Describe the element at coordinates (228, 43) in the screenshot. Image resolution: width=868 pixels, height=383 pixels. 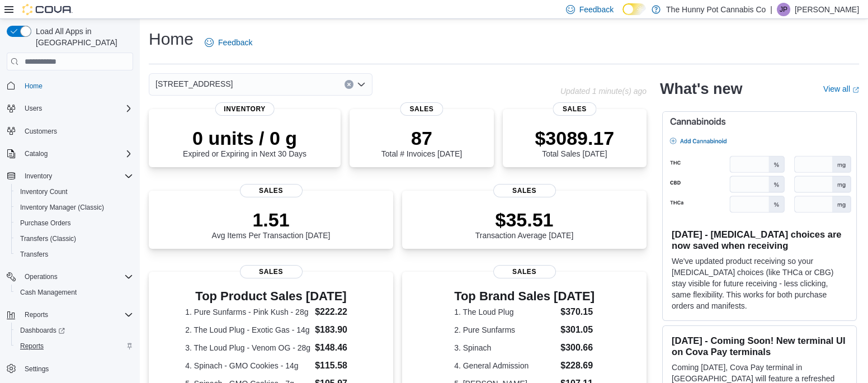
I see `a: Feedback` at that location.